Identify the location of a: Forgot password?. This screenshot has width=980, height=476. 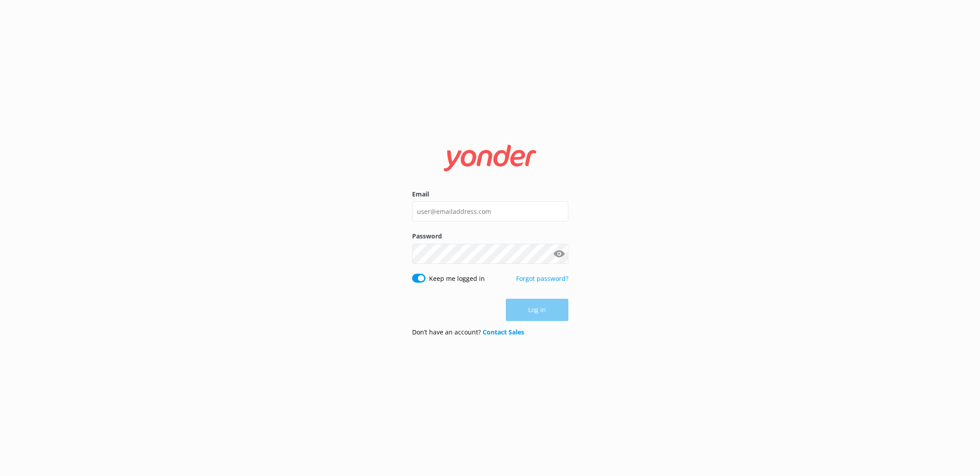
(542, 278).